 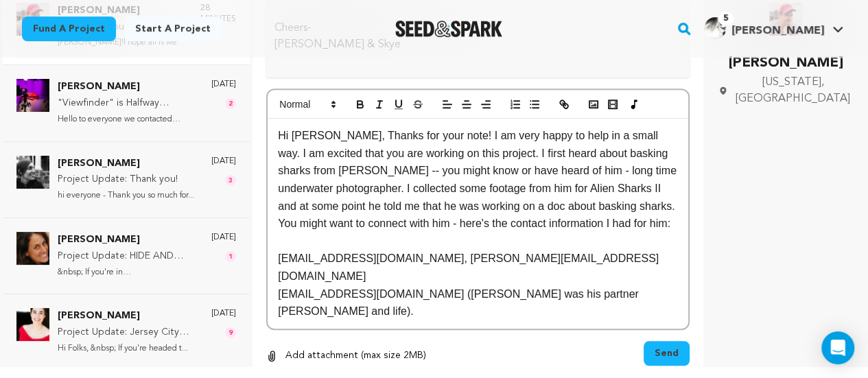 What do you see at coordinates (231, 180) in the screenshot?
I see `span: 3` at bounding box center [231, 180].